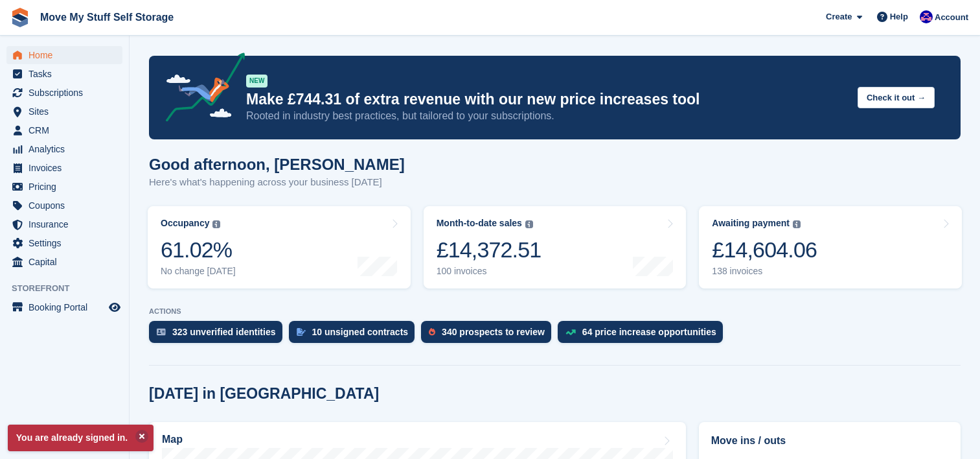 The image size is (980, 459). What do you see at coordinates (547, 116) in the screenshot?
I see `p: Rooted in industry best practices, but tailored to your subscriptions.` at bounding box center [547, 116].